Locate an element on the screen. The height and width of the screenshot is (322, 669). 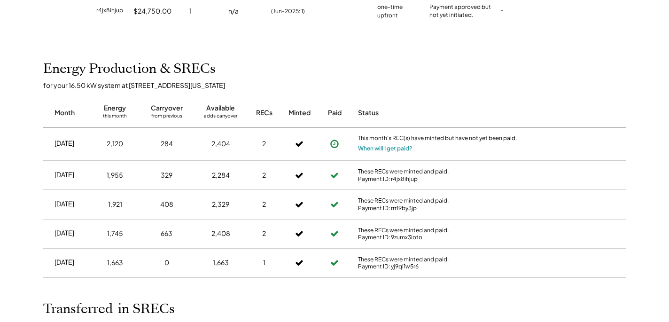
div: 0 is located at coordinates (167, 263).